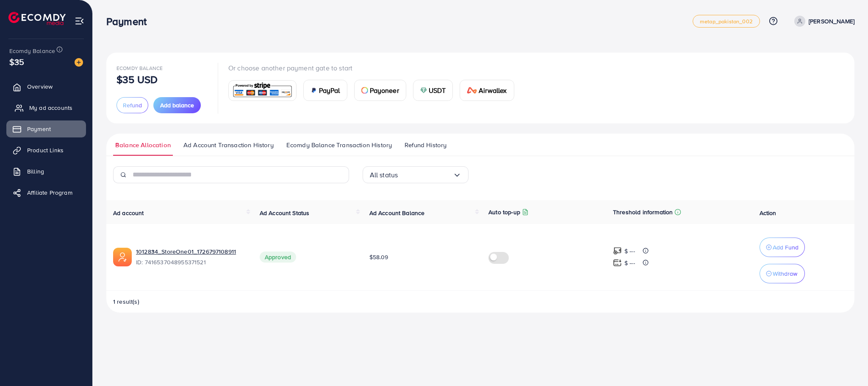 The image size is (868, 386). I want to click on span: $58.09, so click(378, 257).